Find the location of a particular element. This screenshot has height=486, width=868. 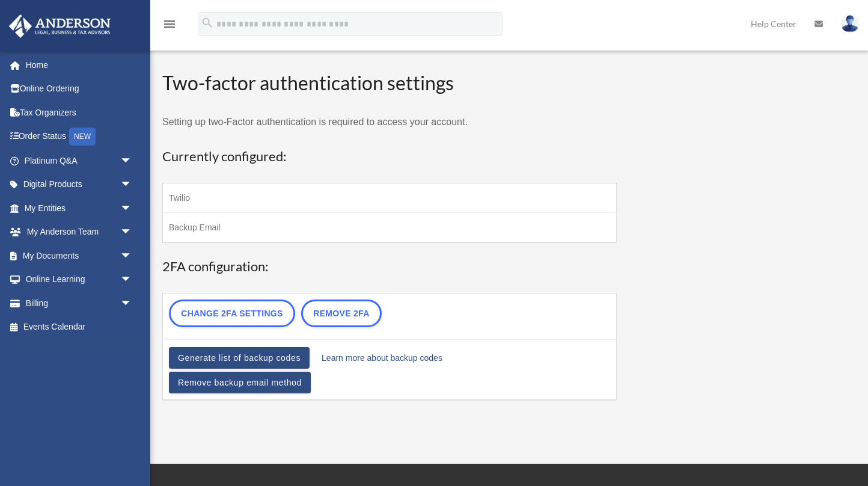

a: My Documentsarrow_drop_down is located at coordinates (80, 256).